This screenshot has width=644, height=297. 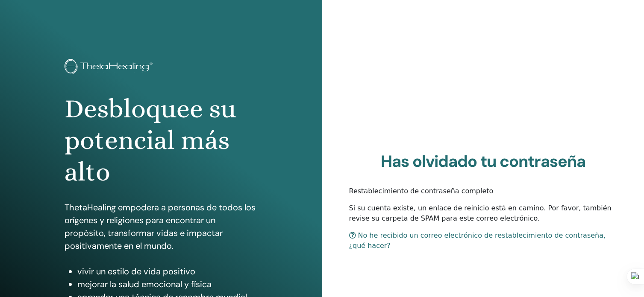 I want to click on p: ThetaHealing empodera a personas de todos los orígenes y religiones para encontrar un propósito, ..., so click(x=161, y=227).